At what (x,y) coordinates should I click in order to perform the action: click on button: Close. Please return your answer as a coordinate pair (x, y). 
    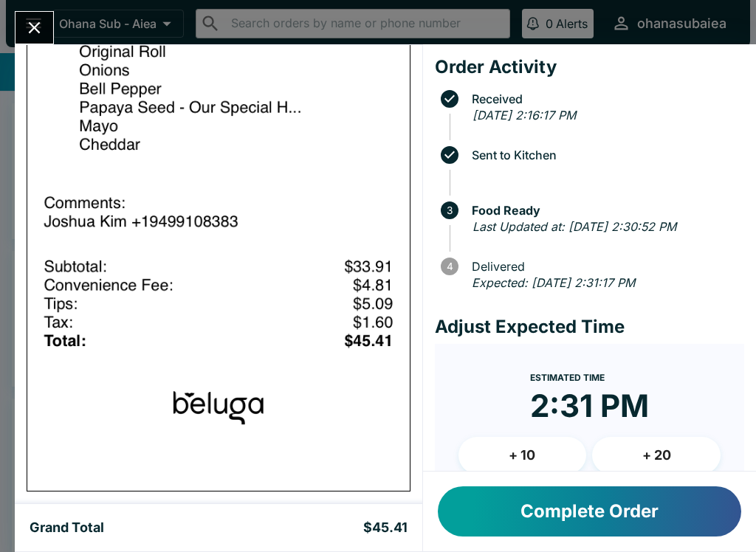
    Looking at the image, I should click on (34, 27).